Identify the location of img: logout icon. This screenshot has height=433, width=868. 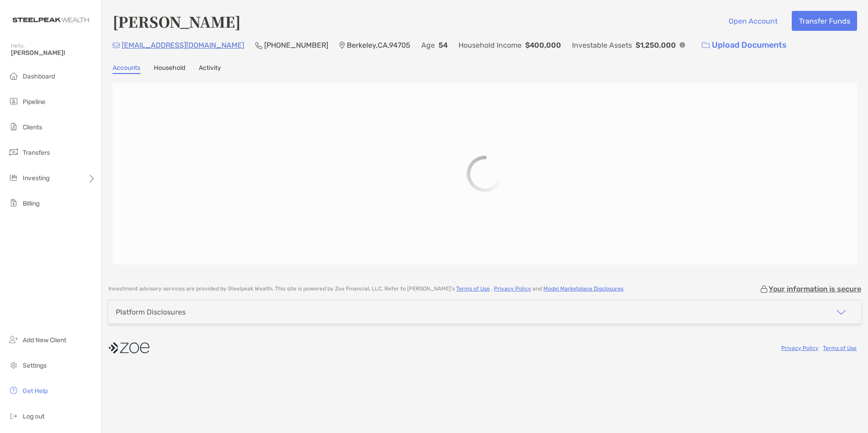
(13, 416).